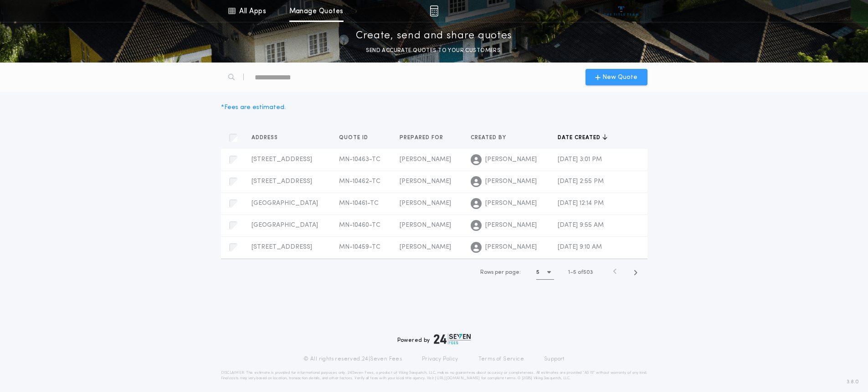  What do you see at coordinates (434, 36) in the screenshot?
I see `p: Create, send and share quotes` at bounding box center [434, 36].